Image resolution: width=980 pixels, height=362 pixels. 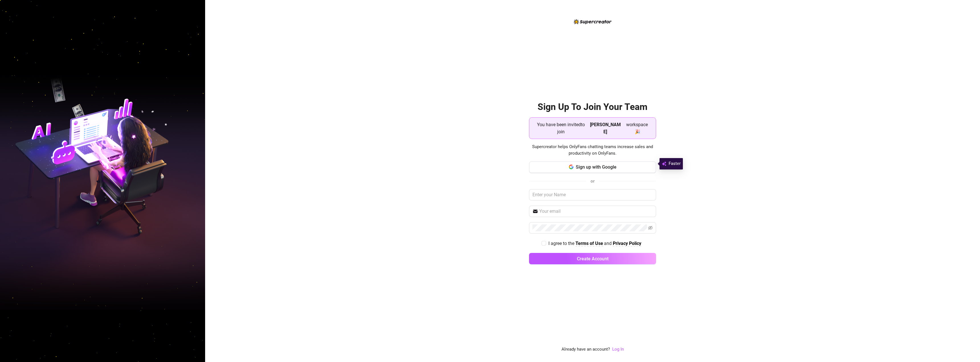 What do you see at coordinates (675, 164) in the screenshot?
I see `span: Faster` at bounding box center [675, 164].